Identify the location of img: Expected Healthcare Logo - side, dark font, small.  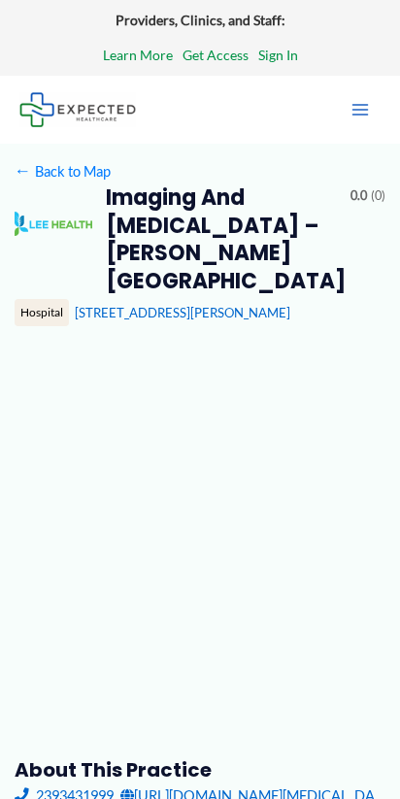
(78, 109).